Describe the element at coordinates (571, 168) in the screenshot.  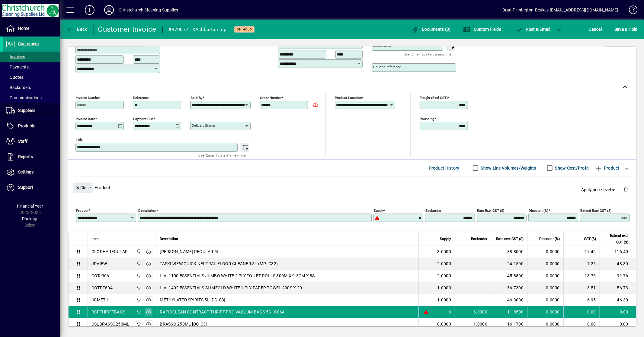
I see `label: Show Cost/Profit` at that location.